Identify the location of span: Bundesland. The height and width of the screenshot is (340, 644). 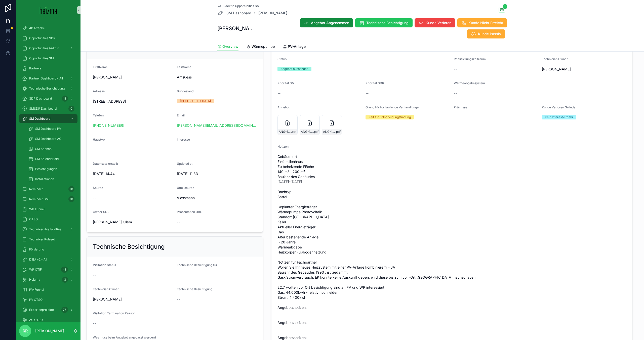
(185, 91).